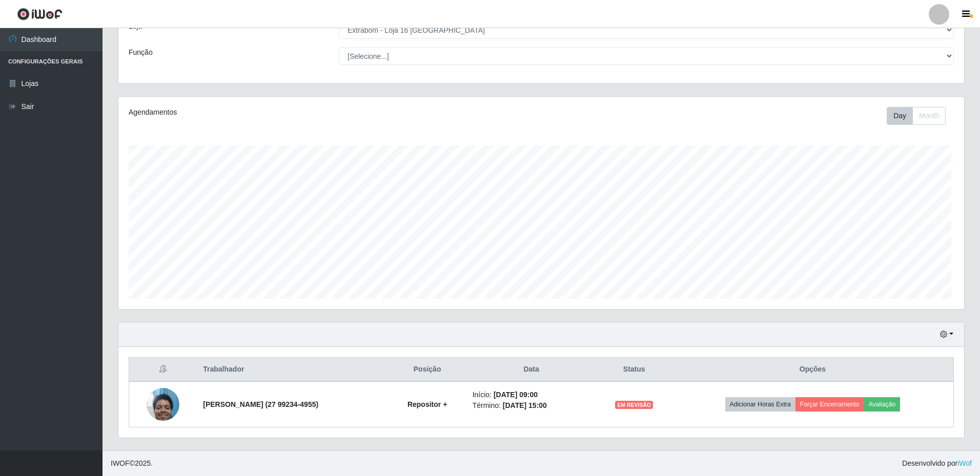 The width and height of the screenshot is (980, 476). What do you see at coordinates (531, 369) in the screenshot?
I see `th: Data` at bounding box center [531, 369].